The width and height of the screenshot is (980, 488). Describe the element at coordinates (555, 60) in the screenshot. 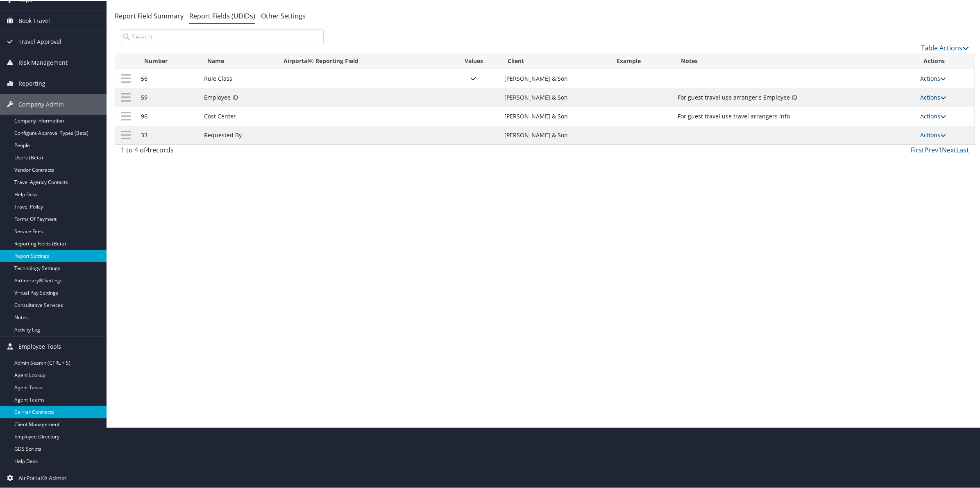

I see `th: Client` at that location.